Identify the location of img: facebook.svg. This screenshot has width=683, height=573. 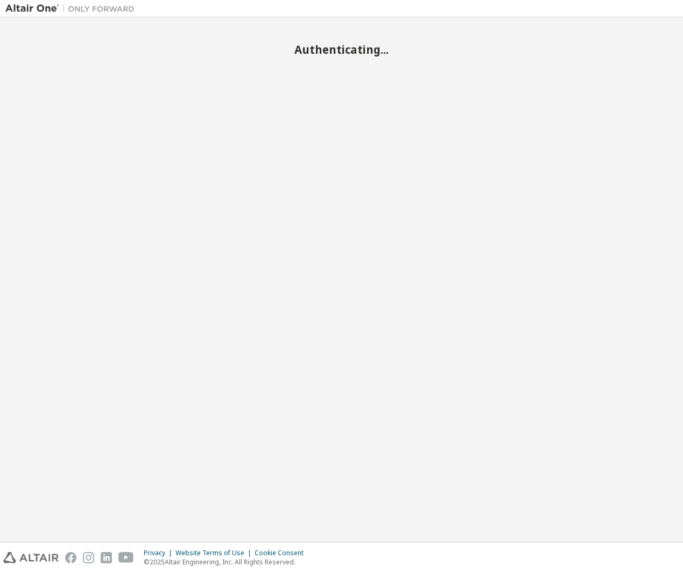
(70, 557).